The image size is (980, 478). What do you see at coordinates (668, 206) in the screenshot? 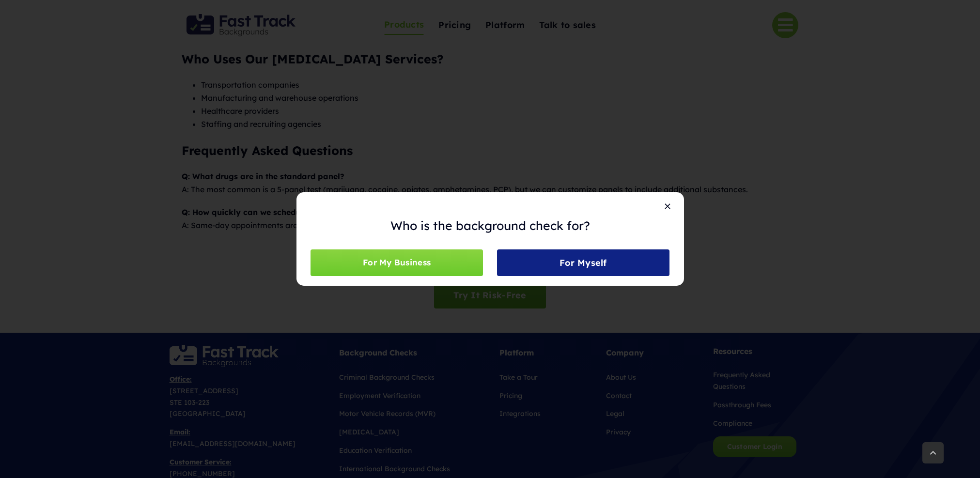
I see `button: Close` at bounding box center [668, 206].